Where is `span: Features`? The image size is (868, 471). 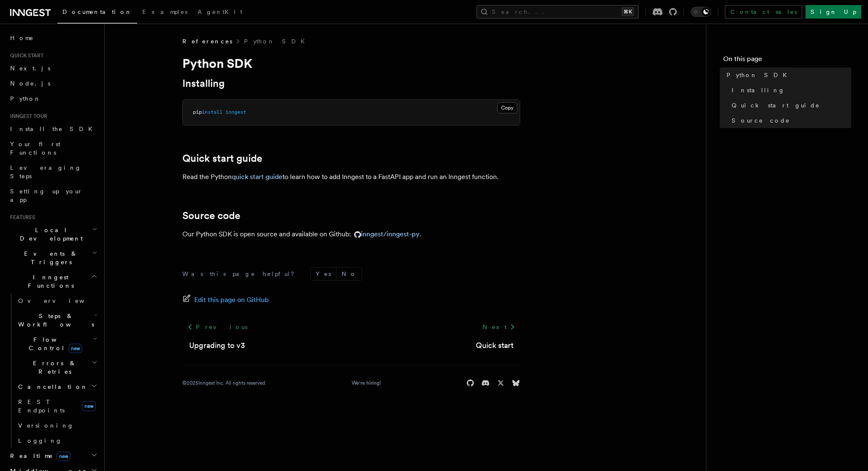
span: Features is located at coordinates (20, 218).